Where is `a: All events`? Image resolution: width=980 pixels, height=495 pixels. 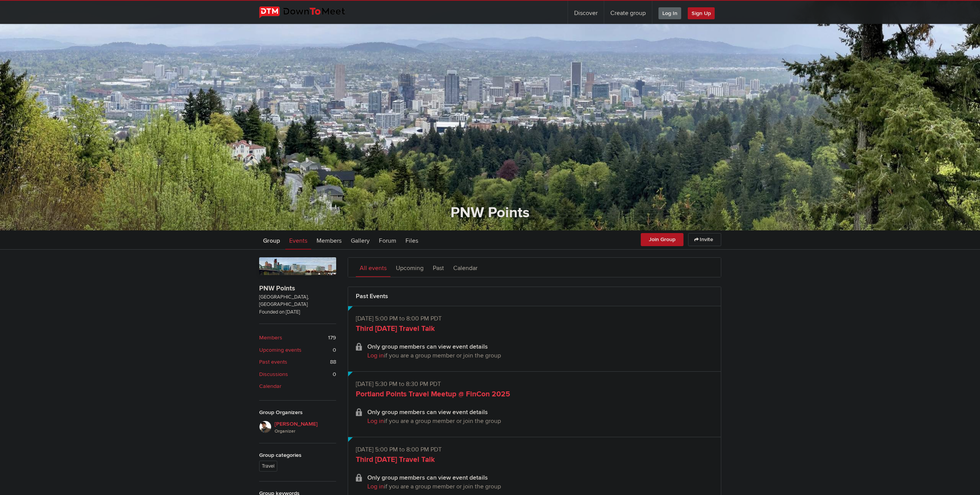 a: All events is located at coordinates (373, 267).